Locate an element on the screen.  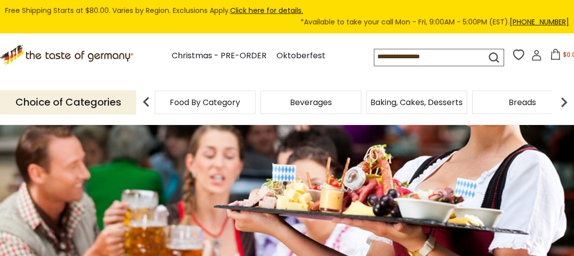
img: previous arrow is located at coordinates (146, 102).